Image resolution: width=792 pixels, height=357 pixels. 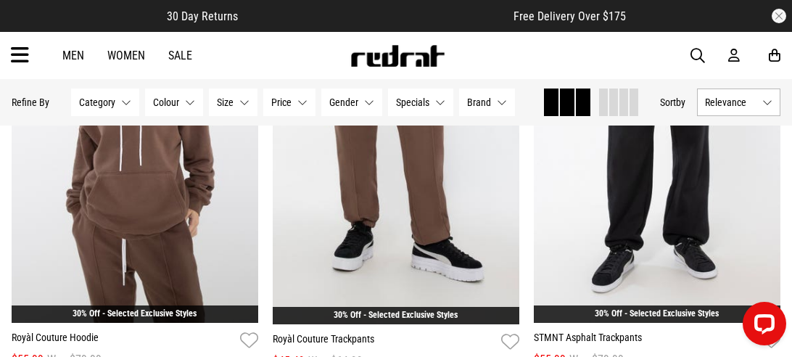 I want to click on button: Gender, so click(x=352, y=102).